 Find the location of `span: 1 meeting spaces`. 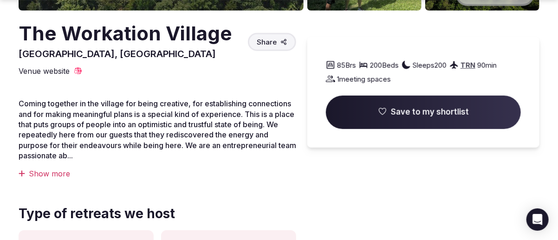

span: 1 meeting spaces is located at coordinates (364, 79).